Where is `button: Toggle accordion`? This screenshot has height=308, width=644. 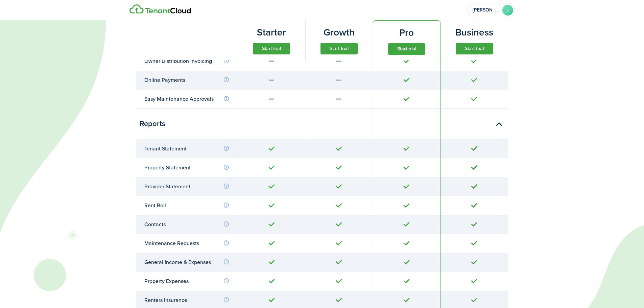
button: Toggle accordion is located at coordinates (499, 124).